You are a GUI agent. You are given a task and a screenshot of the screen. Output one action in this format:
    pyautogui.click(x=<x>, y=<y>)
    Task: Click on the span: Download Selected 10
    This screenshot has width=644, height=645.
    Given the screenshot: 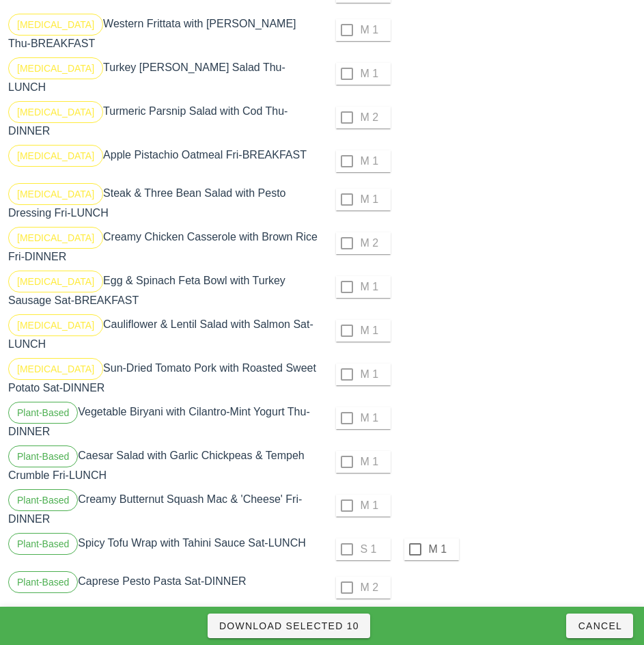 What is the action you would take?
    pyautogui.click(x=289, y=626)
    